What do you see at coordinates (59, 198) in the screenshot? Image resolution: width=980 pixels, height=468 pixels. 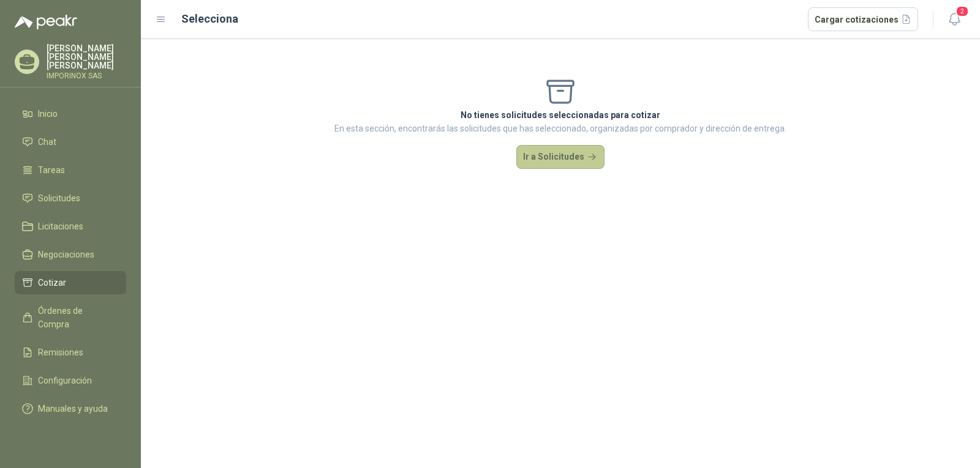 I see `span: Solicitudes` at bounding box center [59, 198].